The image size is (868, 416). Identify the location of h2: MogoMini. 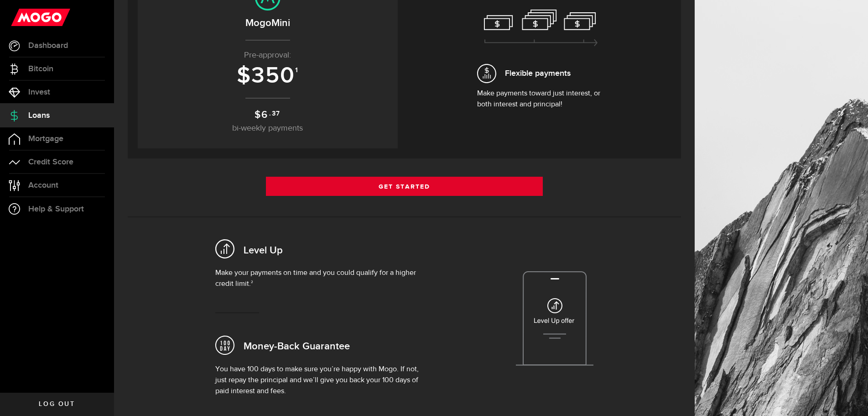
(268, 23).